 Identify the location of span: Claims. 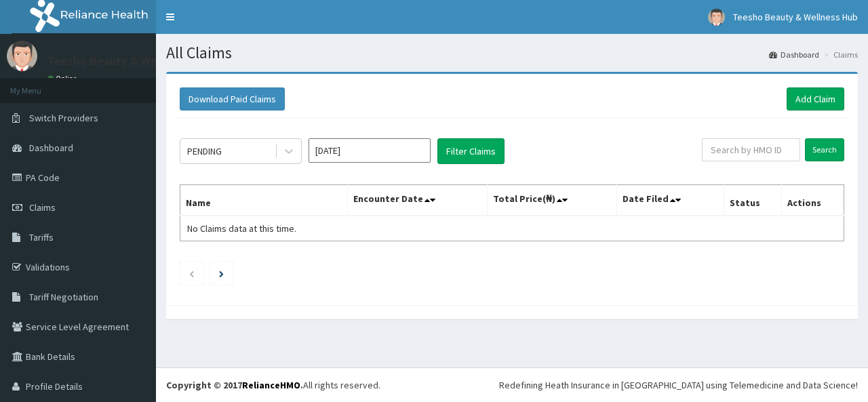
(42, 208).